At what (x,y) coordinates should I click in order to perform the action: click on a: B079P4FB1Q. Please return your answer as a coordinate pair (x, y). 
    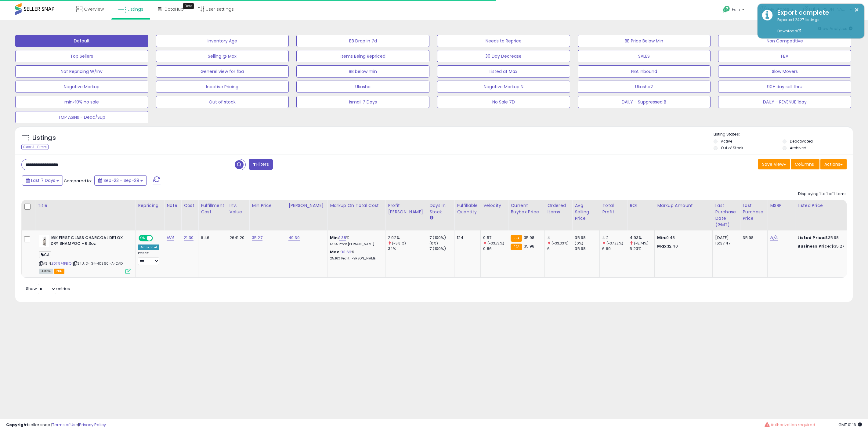
    Looking at the image, I should click on (62, 264).